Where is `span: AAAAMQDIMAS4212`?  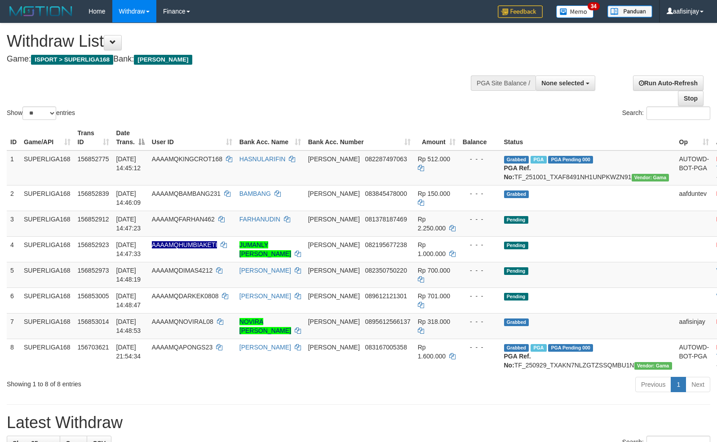
span: AAAAMQDIMAS4212 is located at coordinates (182, 270).